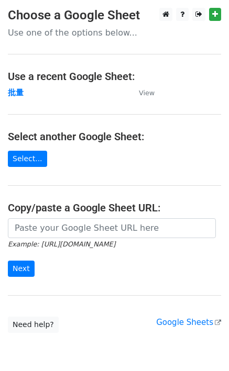 The height and width of the screenshot is (371, 229). What do you see at coordinates (33, 324) in the screenshot?
I see `a: Need help?` at bounding box center [33, 324].